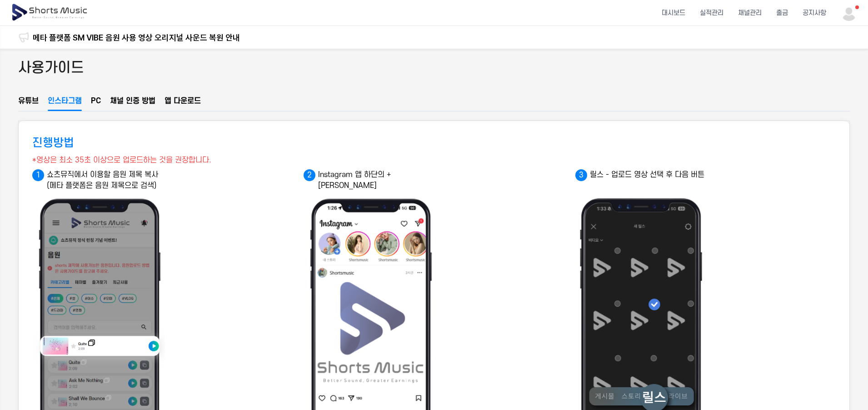 The image size is (868, 410). What do you see at coordinates (100, 180) in the screenshot?
I see `p: 쇼츠뮤직에서 이용할 음원 제목 복사 (메타 플랫폼은 음원 제목으로 검색)` at bounding box center [100, 180].